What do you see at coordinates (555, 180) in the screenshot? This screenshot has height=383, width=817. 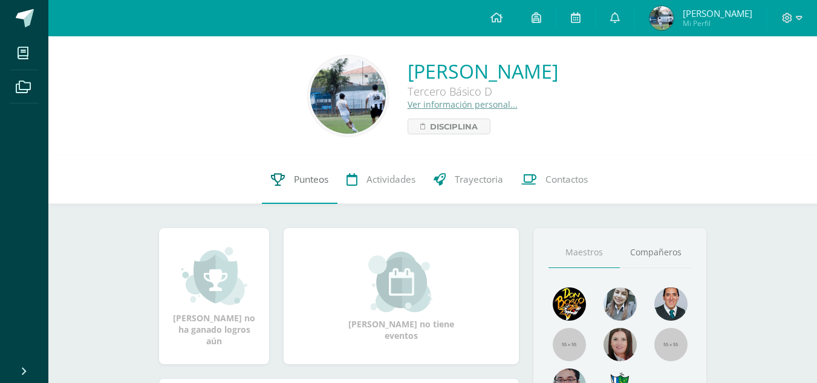 I see `a: Contactos` at bounding box center [555, 180].